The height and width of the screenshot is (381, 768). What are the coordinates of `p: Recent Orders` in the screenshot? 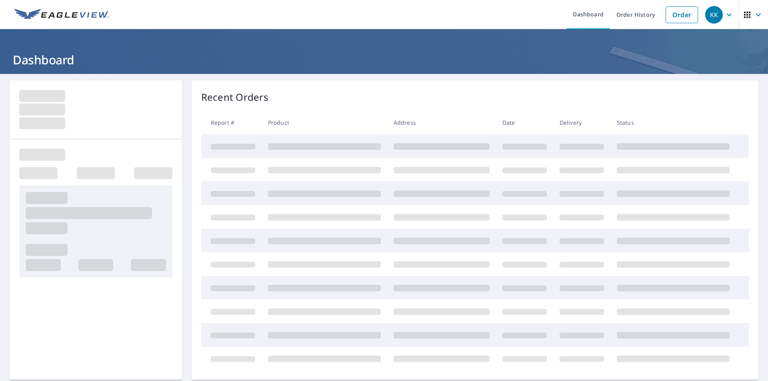 It's located at (235, 97).